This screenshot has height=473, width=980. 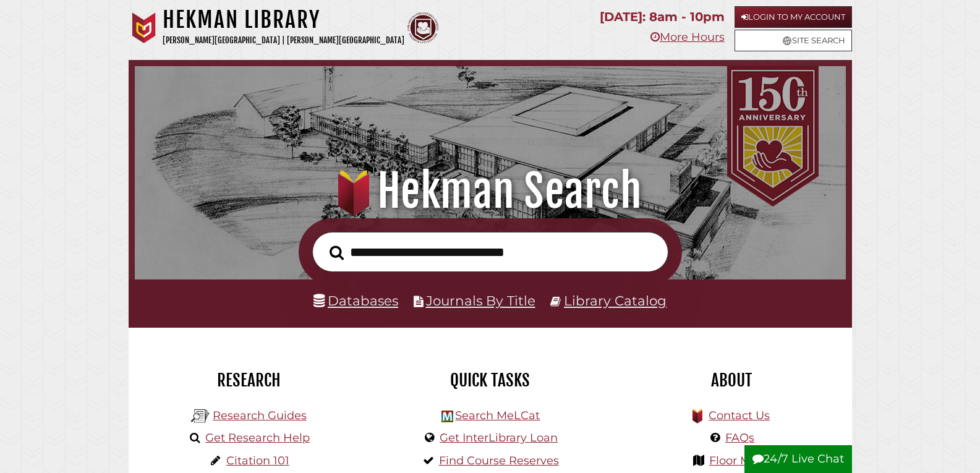 What do you see at coordinates (794, 16) in the screenshot?
I see `a: Login to My Account` at bounding box center [794, 16].